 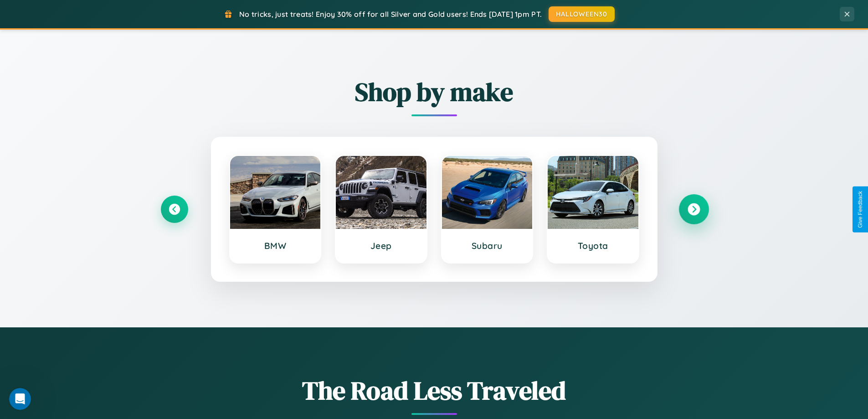 What do you see at coordinates (861, 209) in the screenshot?
I see `div: Give Feedback` at bounding box center [861, 209].